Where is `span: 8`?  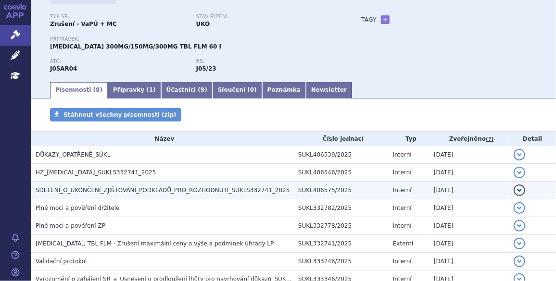
span: 8 is located at coordinates (98, 90).